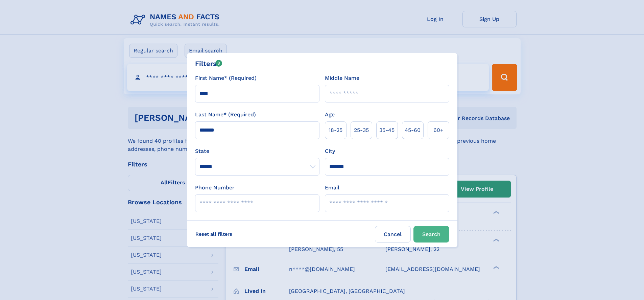  Describe the element at coordinates (226, 78) in the screenshot. I see `label: First Name* (Required)` at that location.